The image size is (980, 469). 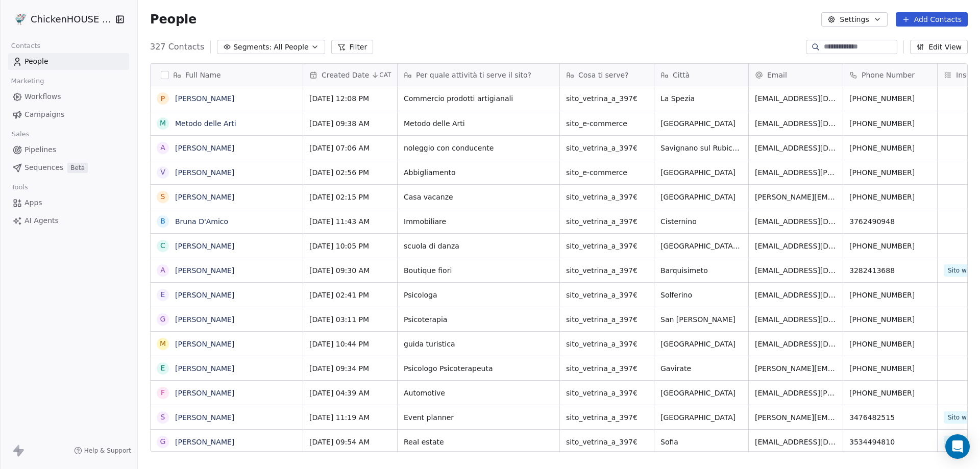 What do you see at coordinates (701, 369) in the screenshot?
I see `span: Gavirate` at bounding box center [701, 369].